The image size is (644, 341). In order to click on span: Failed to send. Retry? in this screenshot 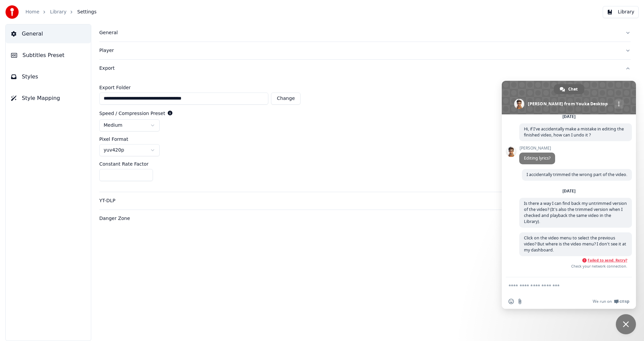, I will do `click(608, 260)`.